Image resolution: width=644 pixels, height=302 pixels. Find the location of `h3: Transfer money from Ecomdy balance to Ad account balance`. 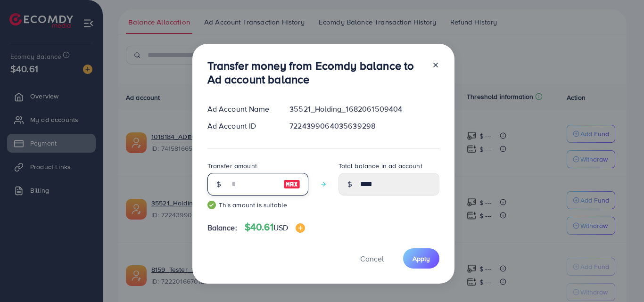

h3: Transfer money from Ecomdy balance to Ad account balance is located at coordinates (316, 72).